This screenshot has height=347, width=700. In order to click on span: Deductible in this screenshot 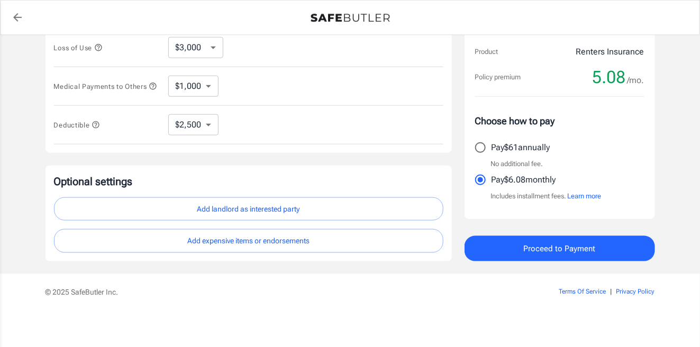, I will do `click(77, 125)`.